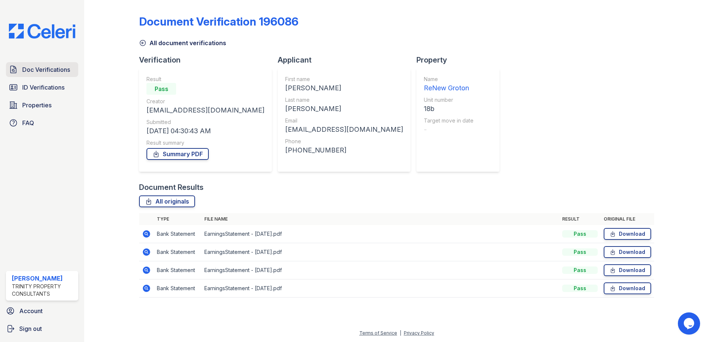 Image resolution: width=709 pixels, height=342 pixels. What do you see at coordinates (178, 219) in the screenshot?
I see `th: Type` at bounding box center [178, 219].